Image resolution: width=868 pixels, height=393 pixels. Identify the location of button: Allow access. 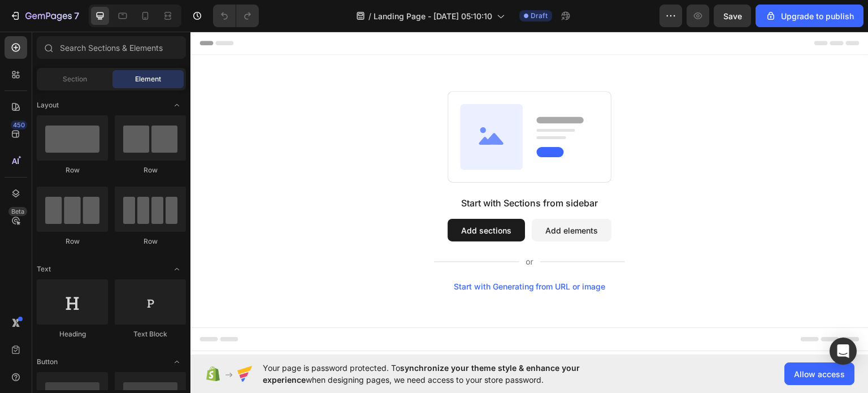
(820, 374).